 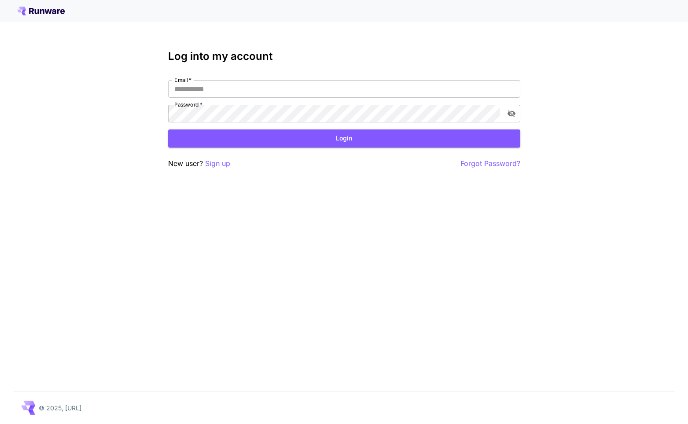 I want to click on p: Forgot Password?, so click(x=490, y=163).